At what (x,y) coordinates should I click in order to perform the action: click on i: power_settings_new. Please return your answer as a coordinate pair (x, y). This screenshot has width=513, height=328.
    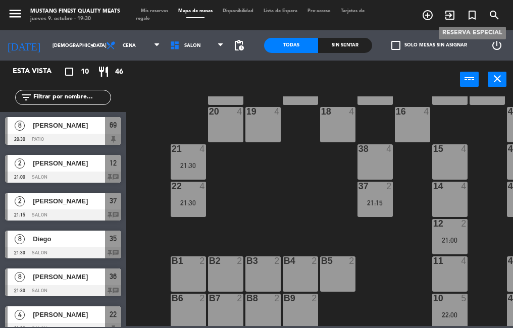
    Looking at the image, I should click on (497, 45).